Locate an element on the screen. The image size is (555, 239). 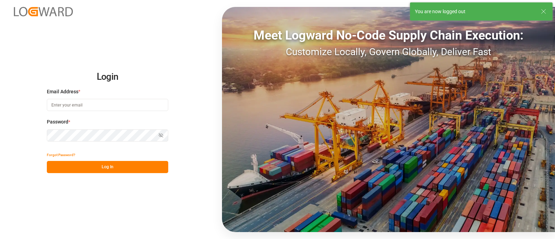
div: Meet Logward No-Code Supply Chain Execution: is located at coordinates (389, 35).